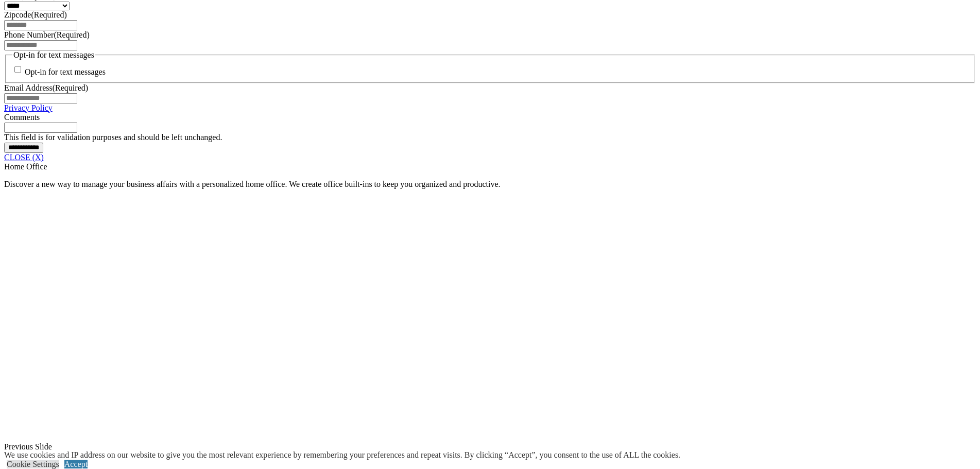  Describe the element at coordinates (65, 72) in the screenshot. I see `label: Opt-in for text messages` at that location.